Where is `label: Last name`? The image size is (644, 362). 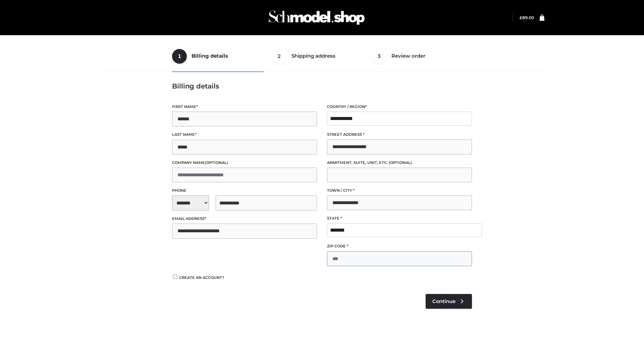
label: Last name is located at coordinates (244, 134).